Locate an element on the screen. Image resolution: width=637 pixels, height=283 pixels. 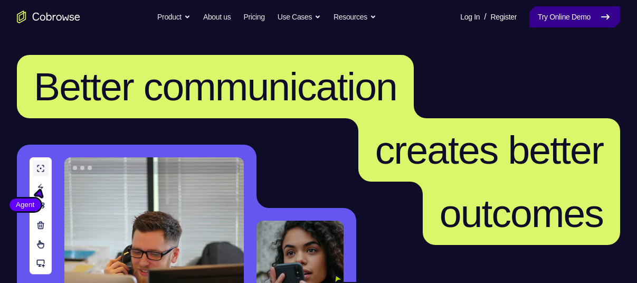
a: Pricing is located at coordinates (254, 17).